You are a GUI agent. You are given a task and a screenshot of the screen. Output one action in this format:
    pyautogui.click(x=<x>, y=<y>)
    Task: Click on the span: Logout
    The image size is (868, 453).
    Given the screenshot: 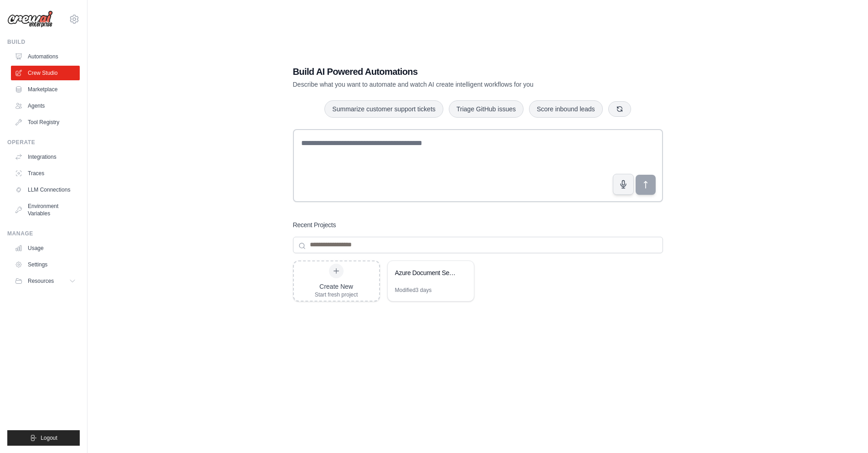 What is the action you would take?
    pyautogui.click(x=49, y=438)
    